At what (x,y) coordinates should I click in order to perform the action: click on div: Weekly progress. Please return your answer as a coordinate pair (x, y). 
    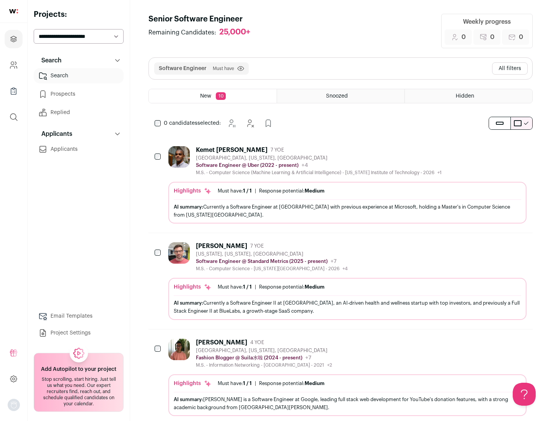
    Looking at the image, I should click on (487, 22).